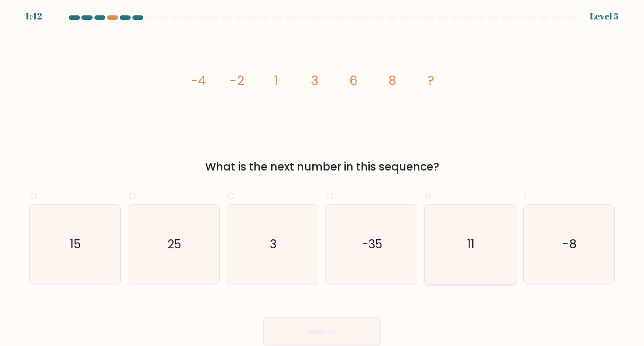 The height and width of the screenshot is (346, 644). What do you see at coordinates (392, 81) in the screenshot?
I see `tspan: 8` at bounding box center [392, 81].